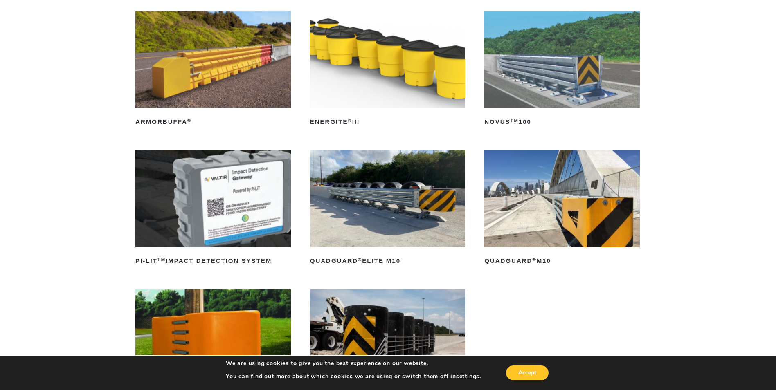  What do you see at coordinates (562, 122) in the screenshot?
I see `h2: NOVUS 100` at bounding box center [562, 122].